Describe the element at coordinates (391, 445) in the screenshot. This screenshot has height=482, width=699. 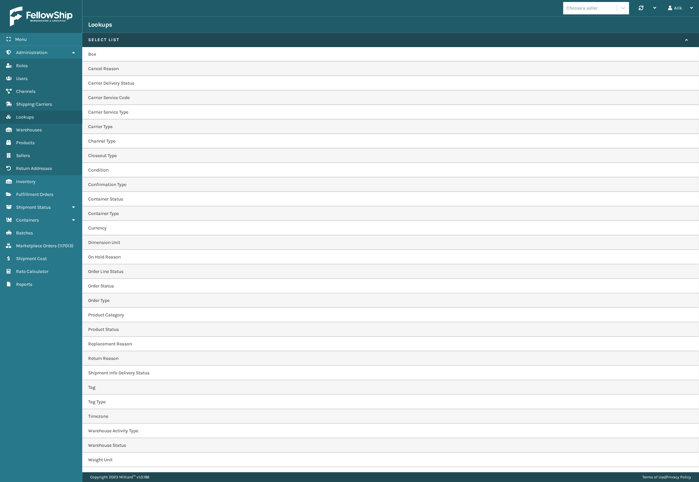
I see `td: Warehouse Status` at that location.